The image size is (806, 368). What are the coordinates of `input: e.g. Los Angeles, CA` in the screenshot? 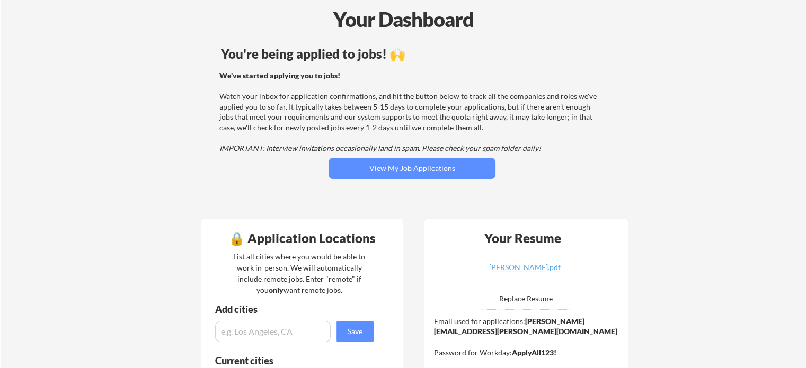 It's located at (273, 332).